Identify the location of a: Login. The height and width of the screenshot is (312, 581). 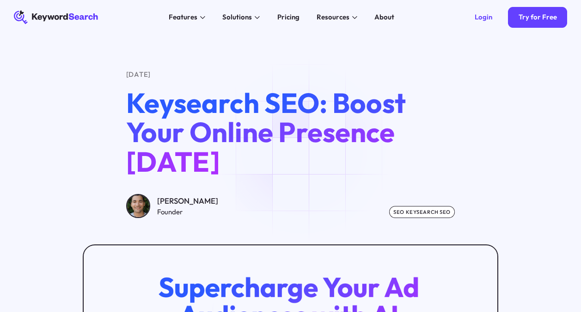
(484, 17).